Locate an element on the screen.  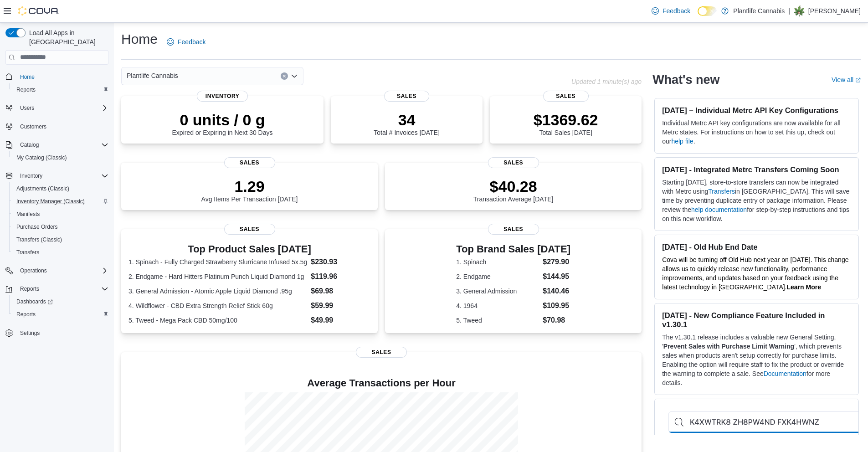
a: Home is located at coordinates (27, 77).